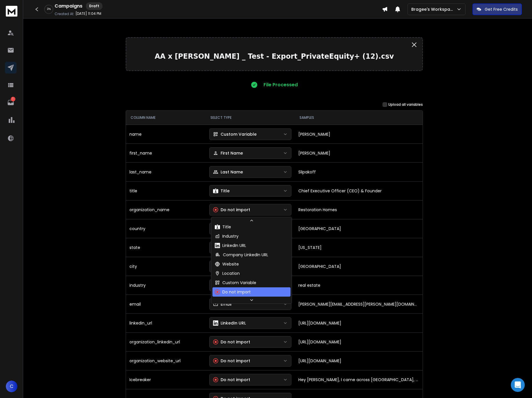  What do you see at coordinates (68, 6) in the screenshot?
I see `h1: Campaigns` at bounding box center [68, 6].